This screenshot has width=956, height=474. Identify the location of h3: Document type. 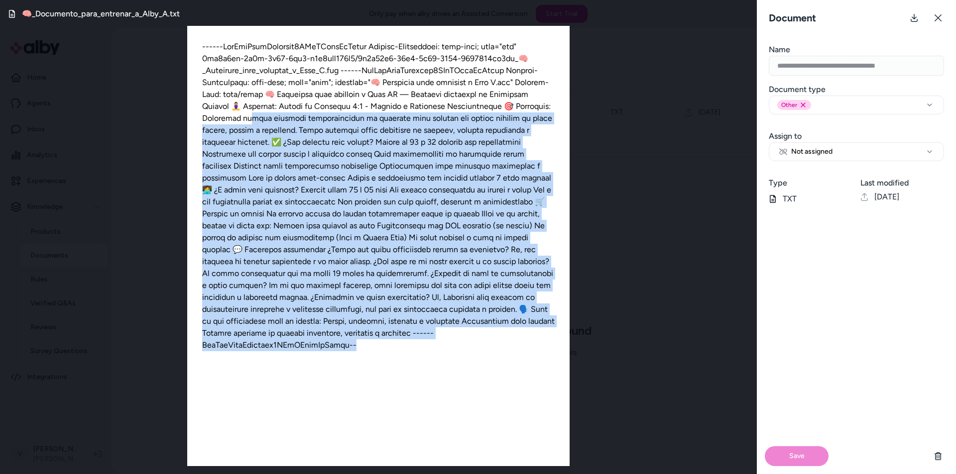
(856, 90).